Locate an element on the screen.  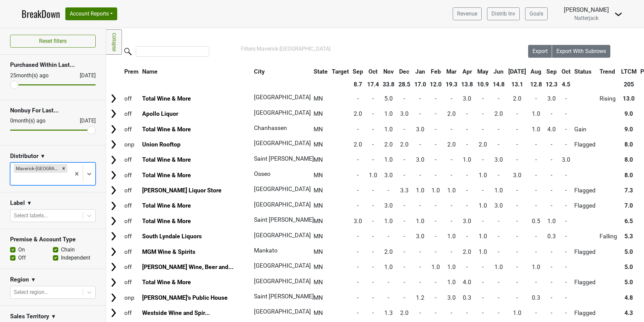
h3: Purchased Within Last... is located at coordinates (53, 65).